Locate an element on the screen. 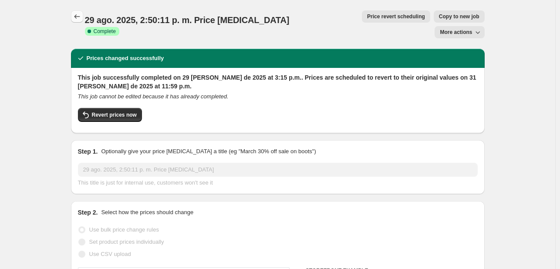  span: Copy to new job is located at coordinates (459, 17).